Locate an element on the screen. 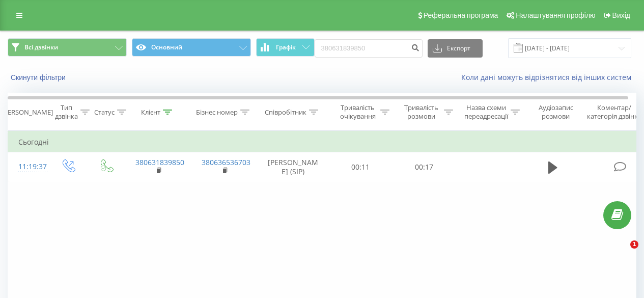 The width and height of the screenshot is (644, 298). div: Тривалість розмови is located at coordinates (421, 112).